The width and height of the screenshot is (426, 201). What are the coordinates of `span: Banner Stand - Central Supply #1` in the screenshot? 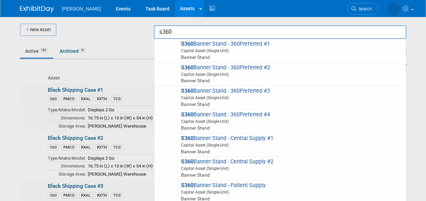 It's located at (280, 145).